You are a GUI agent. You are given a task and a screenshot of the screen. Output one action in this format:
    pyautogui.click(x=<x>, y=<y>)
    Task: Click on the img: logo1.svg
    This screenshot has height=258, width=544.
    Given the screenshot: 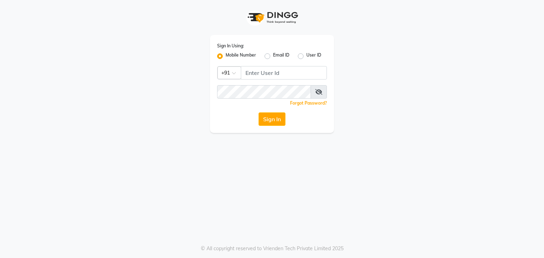 What is the action you would take?
    pyautogui.click(x=272, y=17)
    